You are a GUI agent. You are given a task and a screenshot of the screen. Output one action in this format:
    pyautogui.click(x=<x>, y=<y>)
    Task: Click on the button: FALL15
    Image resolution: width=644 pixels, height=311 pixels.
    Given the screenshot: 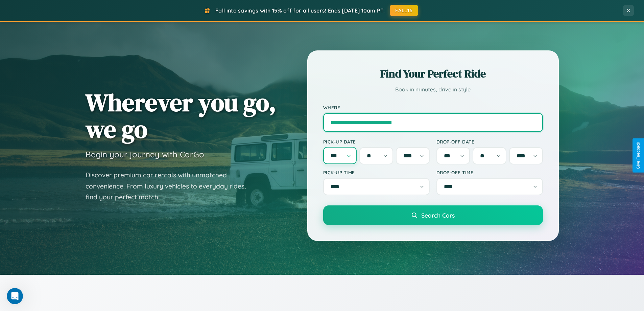 What is the action you would take?
    pyautogui.click(x=404, y=11)
    